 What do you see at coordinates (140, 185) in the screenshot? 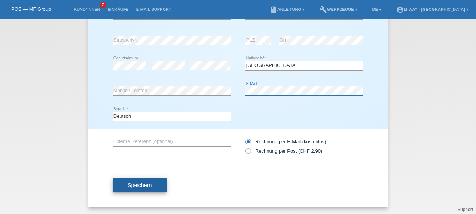
I see `span: Speichern` at bounding box center [140, 185].